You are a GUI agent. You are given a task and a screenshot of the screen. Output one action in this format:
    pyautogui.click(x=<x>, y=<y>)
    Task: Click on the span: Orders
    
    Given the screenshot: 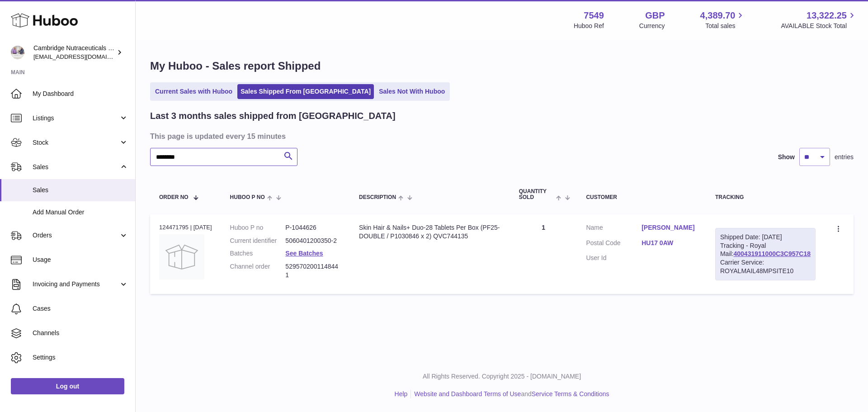 What is the action you would take?
    pyautogui.click(x=76, y=235)
    